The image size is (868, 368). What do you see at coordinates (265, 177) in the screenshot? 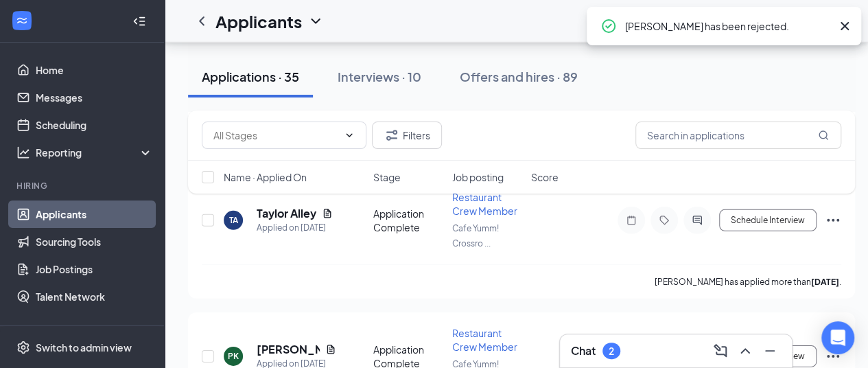
I see `span: Name · Applied On` at bounding box center [265, 177].